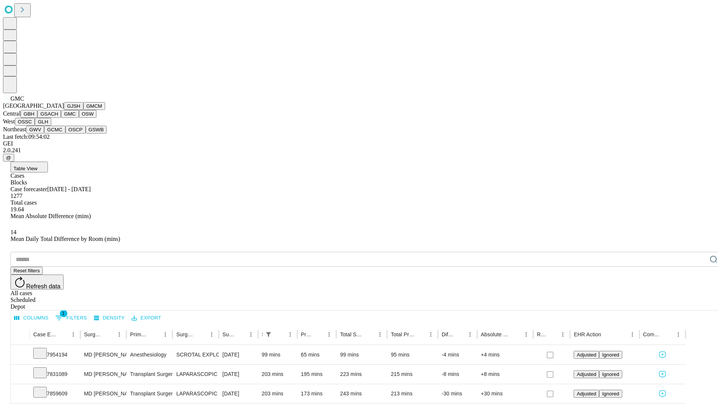 The width and height of the screenshot is (718, 404). Describe the element at coordinates (76, 129) in the screenshot. I see `button: OSCP` at that location.